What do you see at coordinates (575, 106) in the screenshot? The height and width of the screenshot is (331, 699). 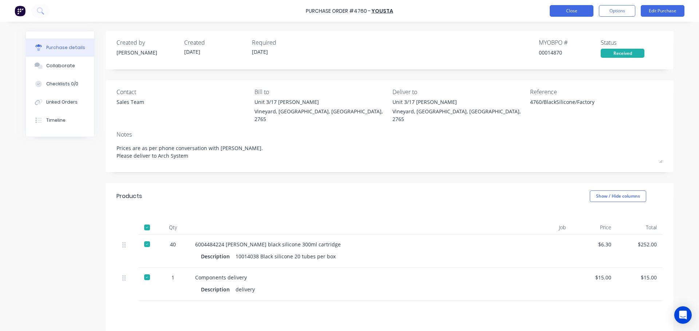 I see `textarea: 4760/BlackSilicone/Factory` at bounding box center [575, 106].